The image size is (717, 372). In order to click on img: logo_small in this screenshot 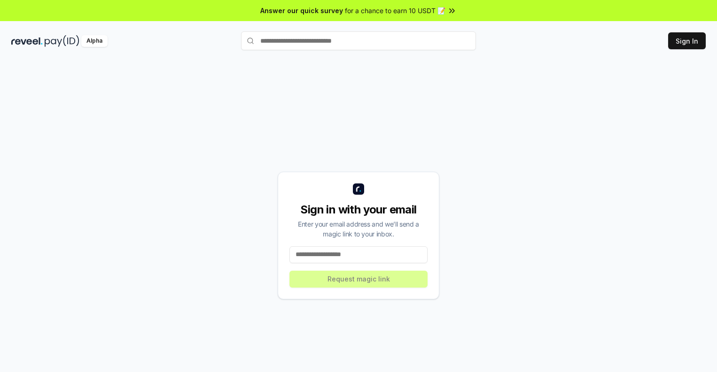, I will do `click(358, 189)`.